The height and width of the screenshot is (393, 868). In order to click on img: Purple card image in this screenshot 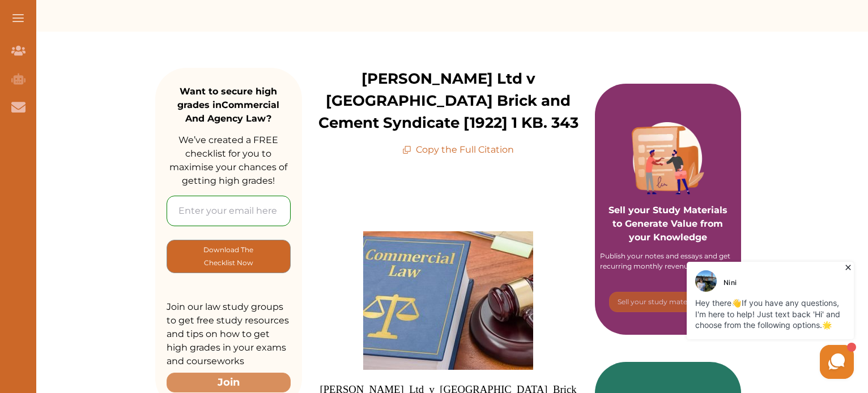, I will do `click(667, 158)`.